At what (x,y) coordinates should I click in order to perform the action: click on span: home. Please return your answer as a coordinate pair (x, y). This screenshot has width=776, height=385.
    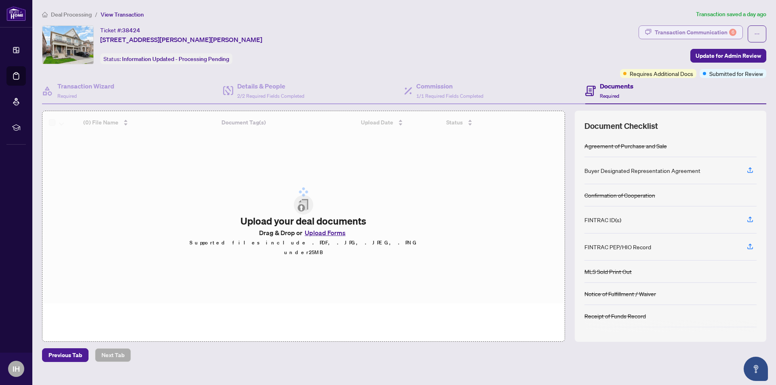
    Looking at the image, I should click on (45, 15).